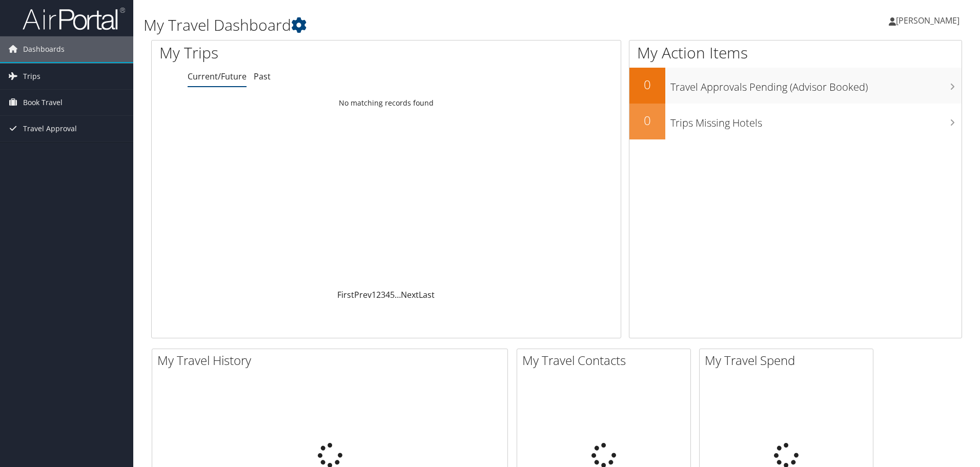 This screenshot has width=980, height=467. Describe the element at coordinates (32, 77) in the screenshot. I see `span: Trips` at that location.